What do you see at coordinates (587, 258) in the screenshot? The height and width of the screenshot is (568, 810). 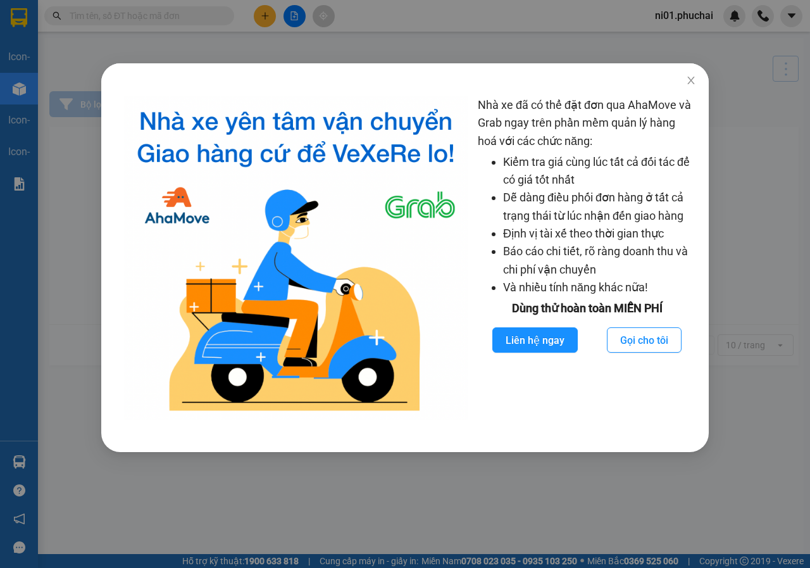 I see `div: Nhà xe đã có thể đặt đơn qua AhaMove và Grab ngay trên phần mềm quản lý hàng hoá với các chức năng:` at bounding box center [587, 258].